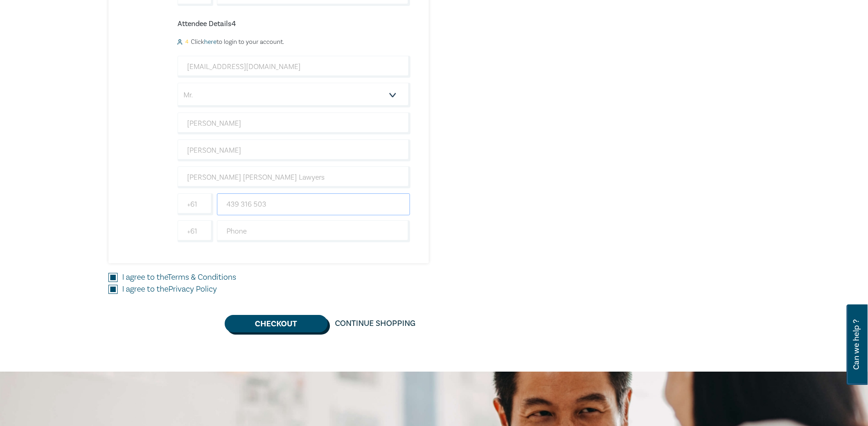 The height and width of the screenshot is (426, 868). I want to click on button: Checkout, so click(276, 324).